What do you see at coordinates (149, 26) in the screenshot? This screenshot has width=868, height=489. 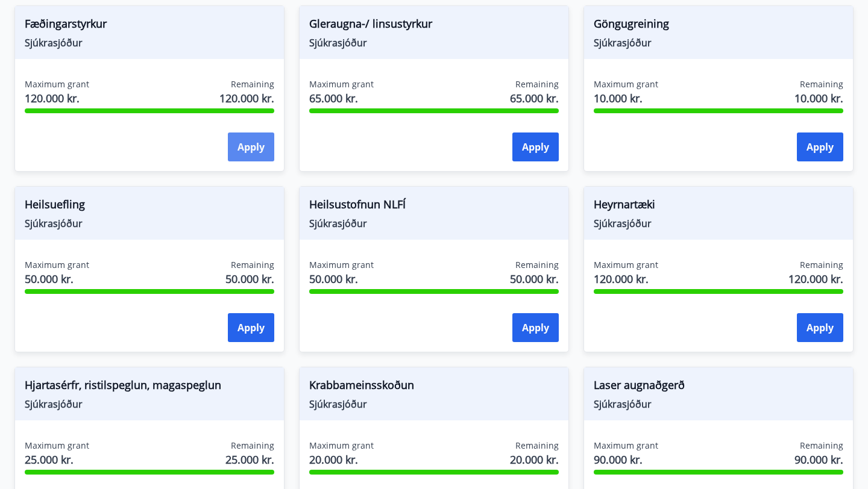 I see `span: Fæðingarstyrkur` at bounding box center [149, 26].